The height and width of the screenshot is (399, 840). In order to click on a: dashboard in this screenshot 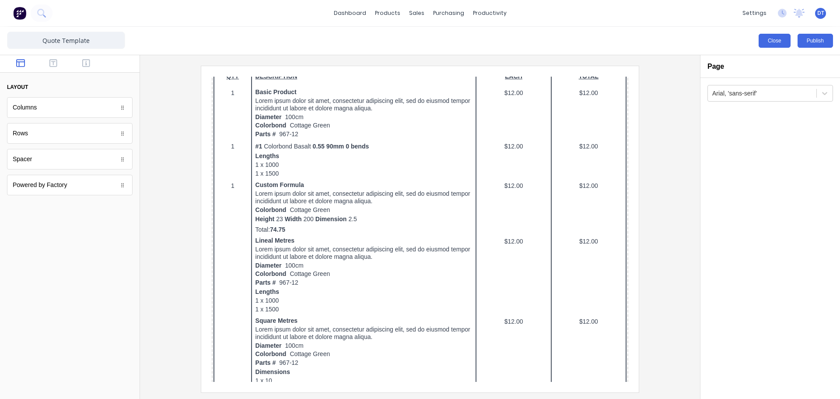, I will do `click(350, 13)`.